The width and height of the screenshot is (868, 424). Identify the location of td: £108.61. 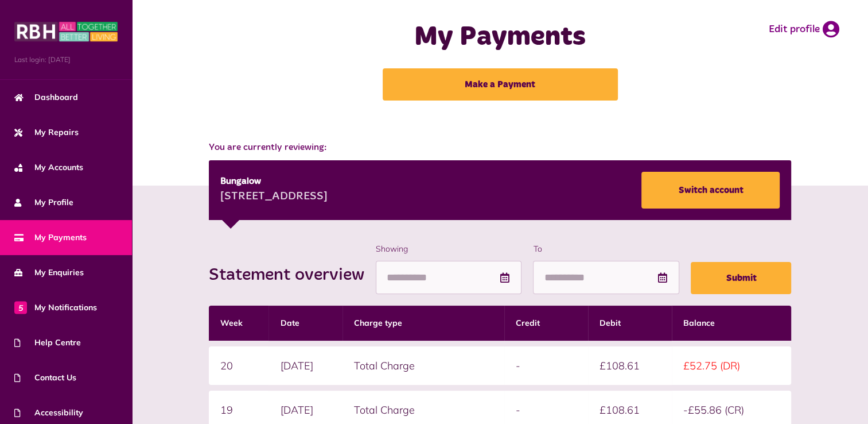
(630, 365).